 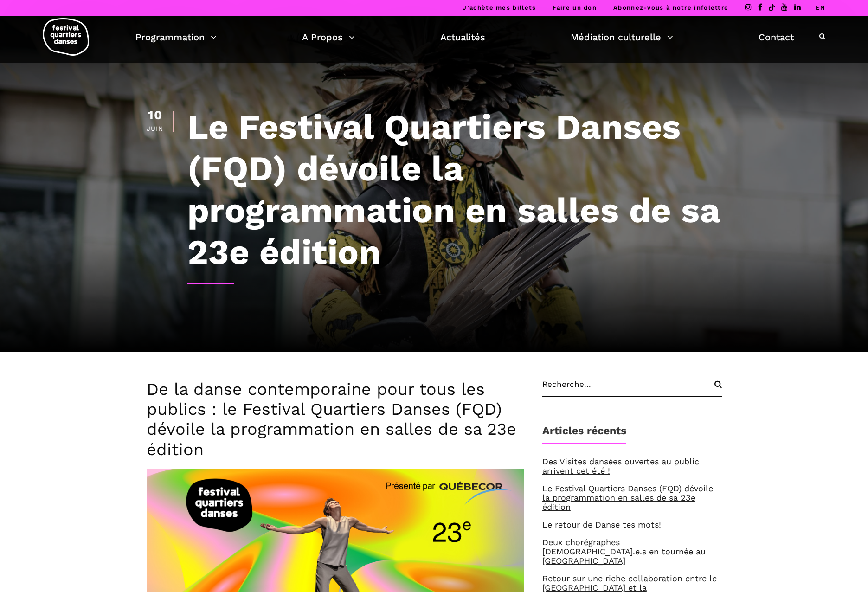 What do you see at coordinates (776, 37) in the screenshot?
I see `a: Contact` at bounding box center [776, 37].